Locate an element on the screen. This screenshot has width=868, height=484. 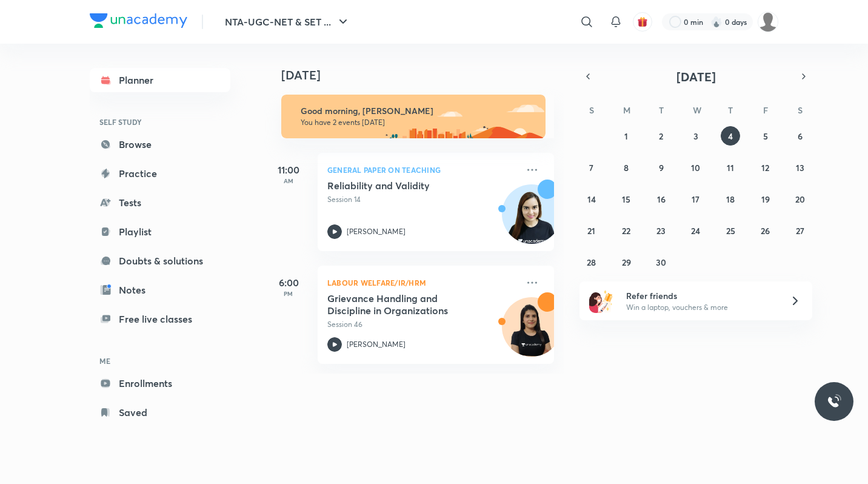
abbr: September 30, 2025 is located at coordinates (661, 262).